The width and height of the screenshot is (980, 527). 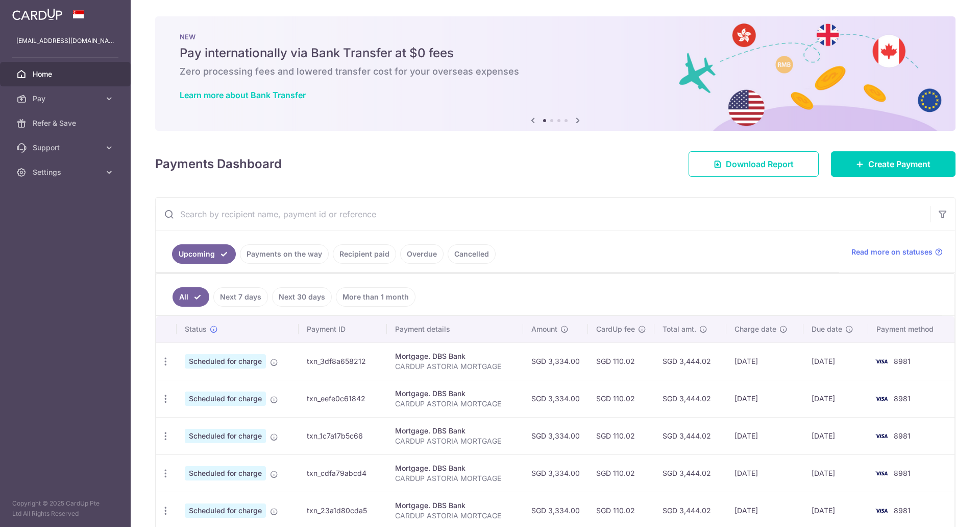 What do you see at coordinates (756, 329) in the screenshot?
I see `span: Charge date` at bounding box center [756, 329].